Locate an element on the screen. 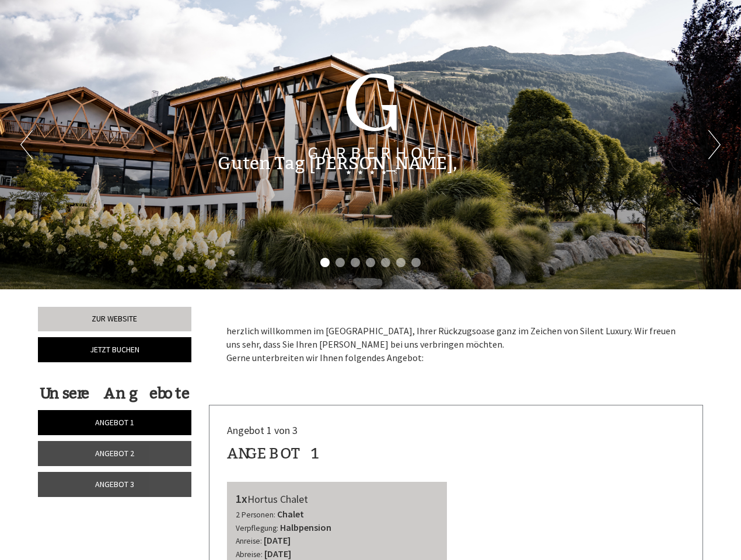 This screenshot has height=560, width=741. small: Anreise: is located at coordinates (249, 541).